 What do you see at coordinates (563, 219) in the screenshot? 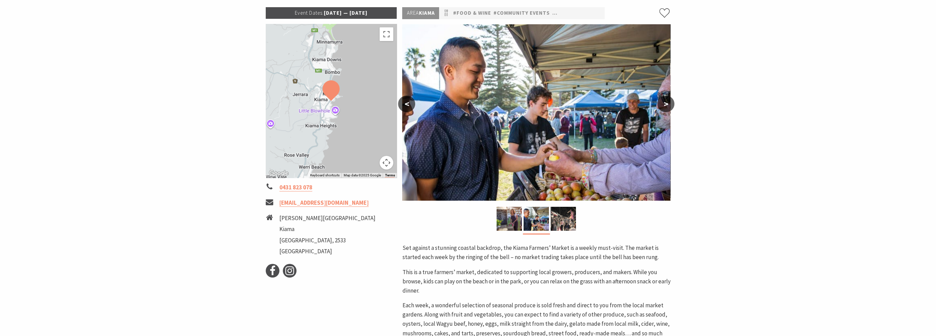
I see `img: Kiama Farmers Market` at bounding box center [563, 219].